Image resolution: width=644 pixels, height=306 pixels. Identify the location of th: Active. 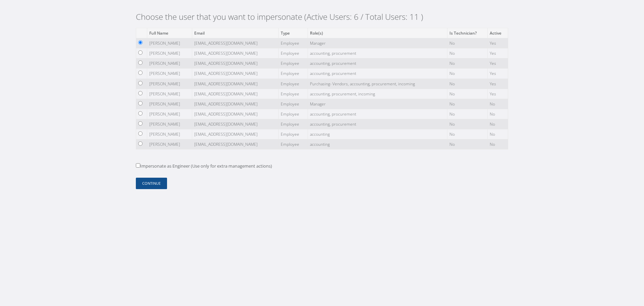
(497, 33).